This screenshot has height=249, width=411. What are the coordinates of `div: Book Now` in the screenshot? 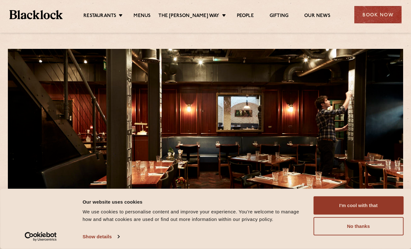 It's located at (378, 14).